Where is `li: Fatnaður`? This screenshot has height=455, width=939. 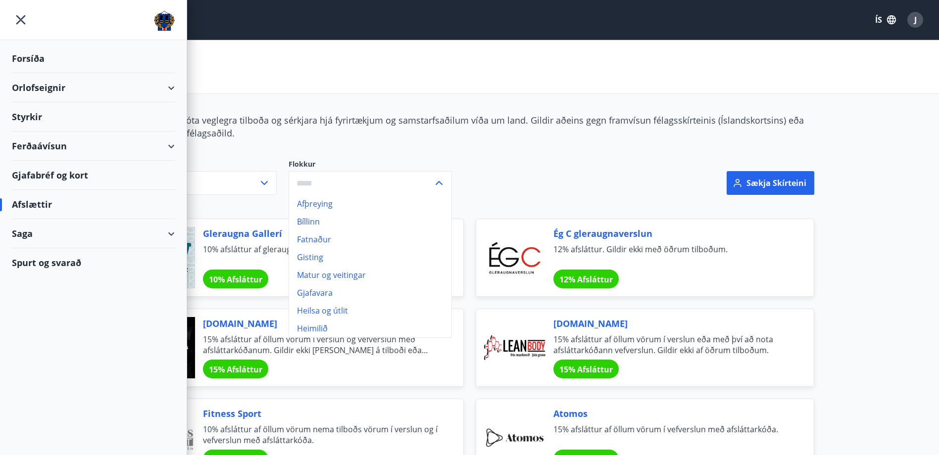 li: Fatnaður is located at coordinates (370, 240).